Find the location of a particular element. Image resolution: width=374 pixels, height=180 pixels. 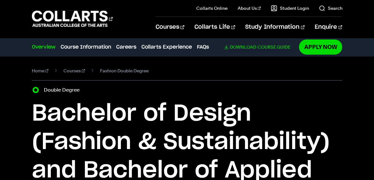

span: Fashion Double Degree is located at coordinates (124, 71).